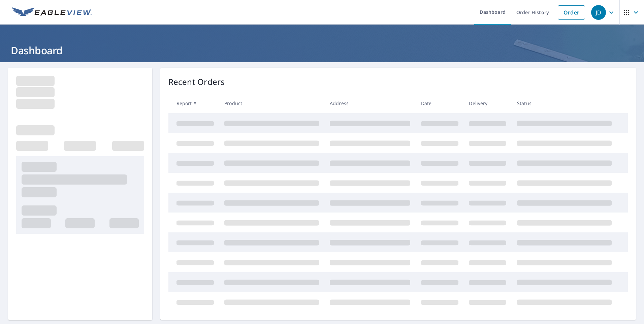 Image resolution: width=644 pixels, height=324 pixels. Describe the element at coordinates (598, 12) in the screenshot. I see `div: JD` at that location.